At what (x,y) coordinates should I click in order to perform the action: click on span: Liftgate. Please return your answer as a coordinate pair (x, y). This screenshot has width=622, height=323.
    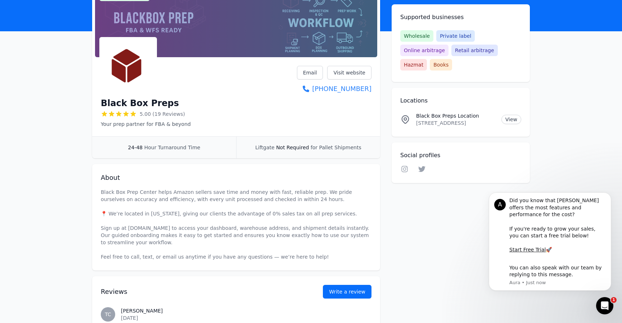
    Looking at the image, I should click on (265, 148).